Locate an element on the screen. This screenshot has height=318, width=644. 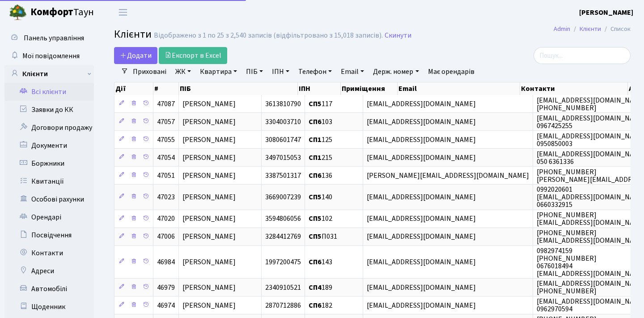
span: Клієнти is located at coordinates (133, 34).